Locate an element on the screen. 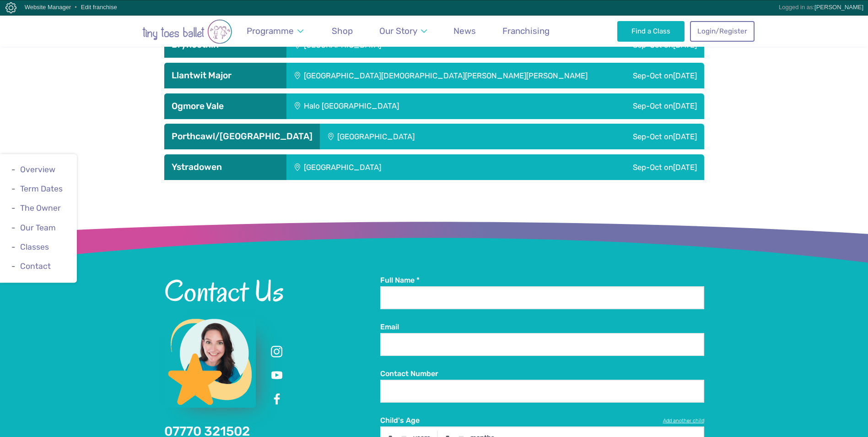 The width and height of the screenshot is (868, 437). a: Go to home page is located at coordinates (187, 31).